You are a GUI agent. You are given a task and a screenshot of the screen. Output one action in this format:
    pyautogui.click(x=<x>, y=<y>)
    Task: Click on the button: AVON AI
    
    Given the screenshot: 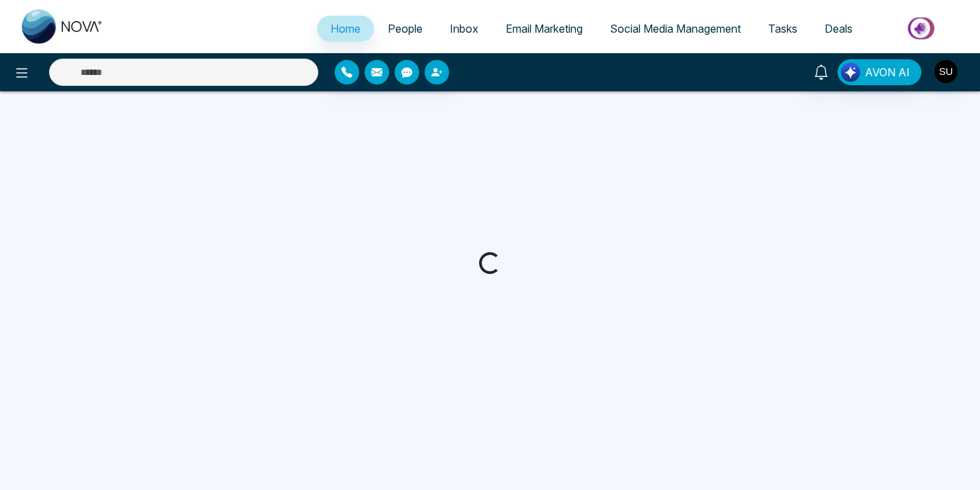 What is the action you would take?
    pyautogui.click(x=879, y=72)
    